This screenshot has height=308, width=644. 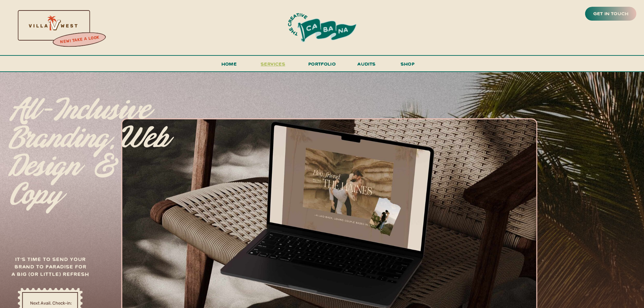 What do you see at coordinates (322, 65) in the screenshot?
I see `a: portfolio` at bounding box center [322, 65].